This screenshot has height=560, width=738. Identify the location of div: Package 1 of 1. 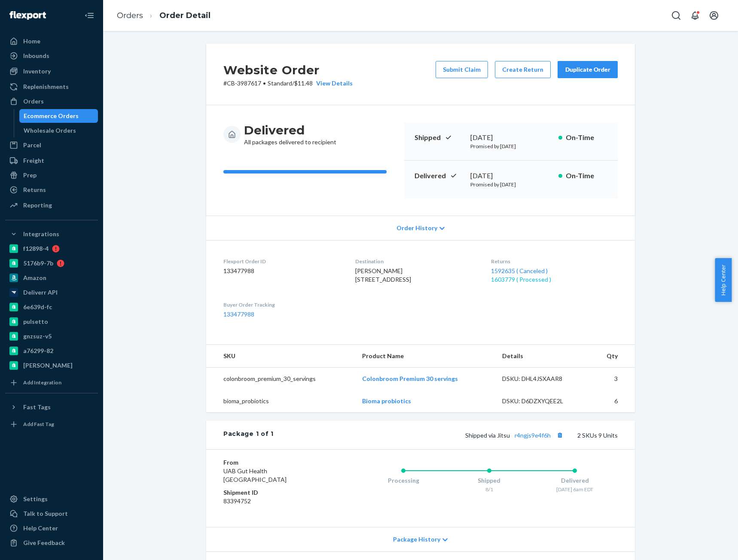
(248, 435).